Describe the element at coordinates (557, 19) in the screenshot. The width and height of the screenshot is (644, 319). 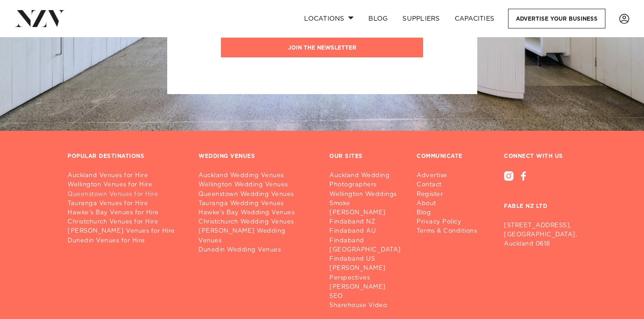
I see `a: Advertise your business` at that location.